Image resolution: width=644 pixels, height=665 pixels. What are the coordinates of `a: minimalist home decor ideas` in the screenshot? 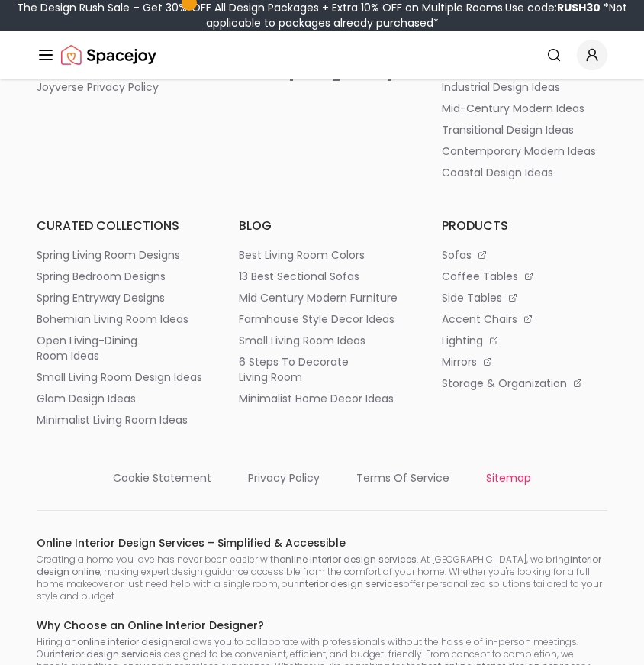 It's located at (322, 399).